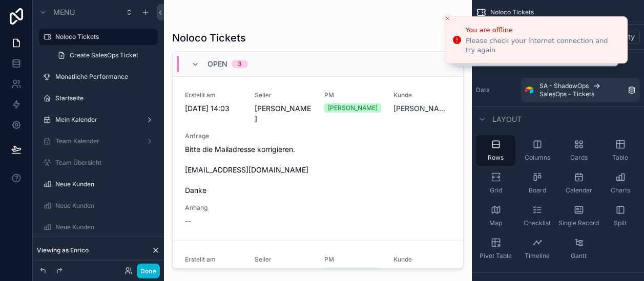 This screenshot has height=281, width=644. What do you see at coordinates (496, 191) in the screenshot?
I see `span: Grid` at bounding box center [496, 191].